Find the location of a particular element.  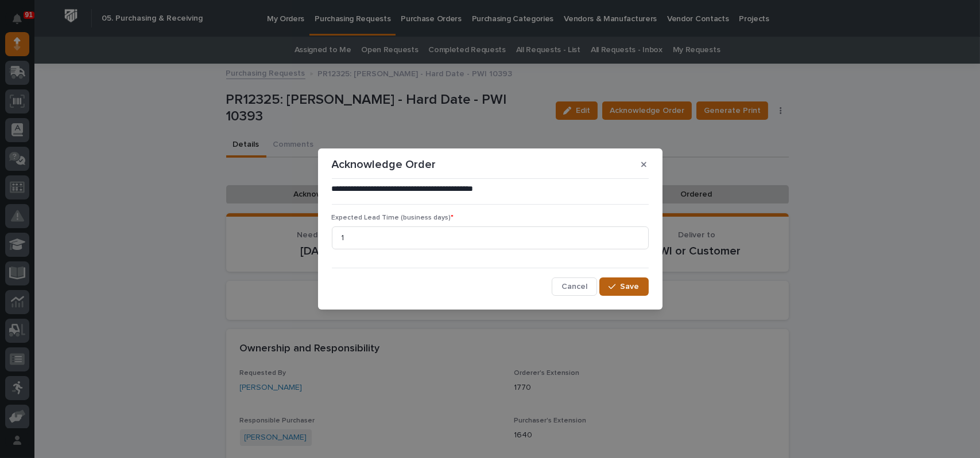

p: Acknowledge Order is located at coordinates (384, 165).